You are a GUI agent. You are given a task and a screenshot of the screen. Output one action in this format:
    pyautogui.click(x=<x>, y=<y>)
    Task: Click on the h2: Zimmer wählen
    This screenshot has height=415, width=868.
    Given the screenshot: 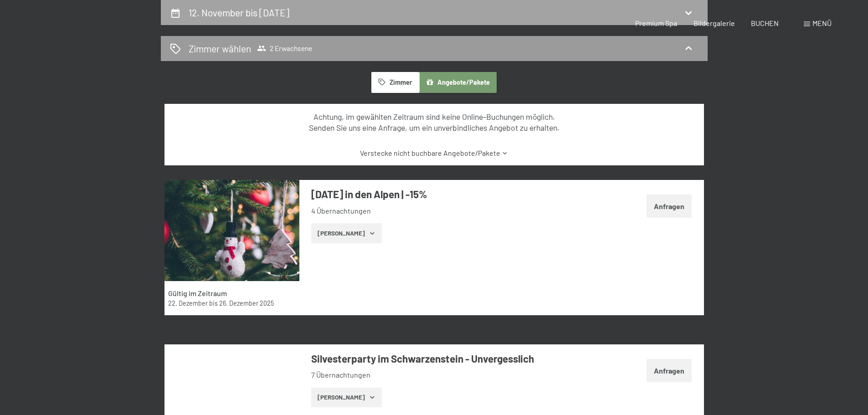 What is the action you would take?
    pyautogui.click(x=220, y=49)
    